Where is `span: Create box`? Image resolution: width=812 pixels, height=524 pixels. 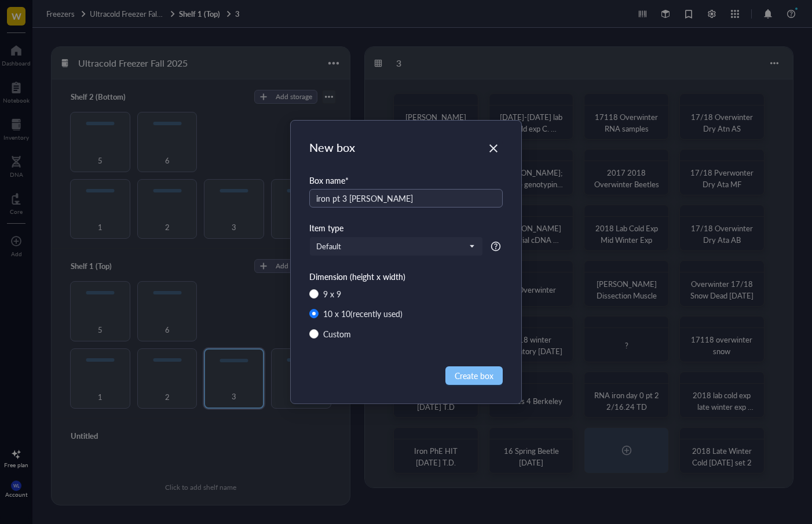
span: Create box is located at coordinates (474, 375).